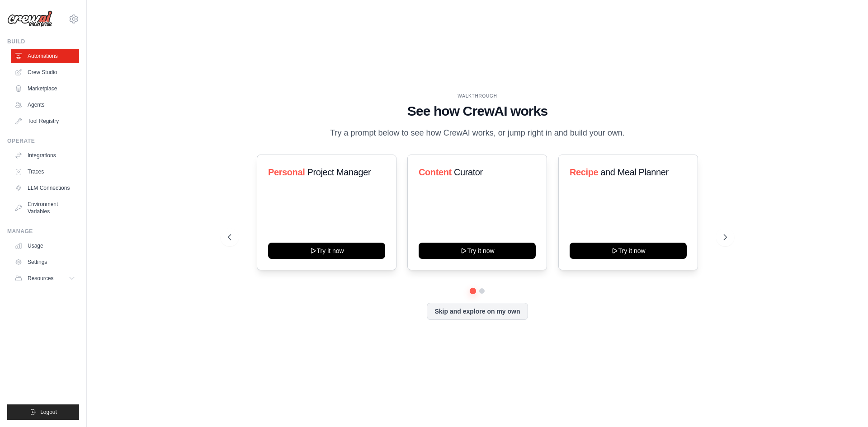 The image size is (868, 427). What do you see at coordinates (45, 89) in the screenshot?
I see `a: Marketplace` at bounding box center [45, 89].